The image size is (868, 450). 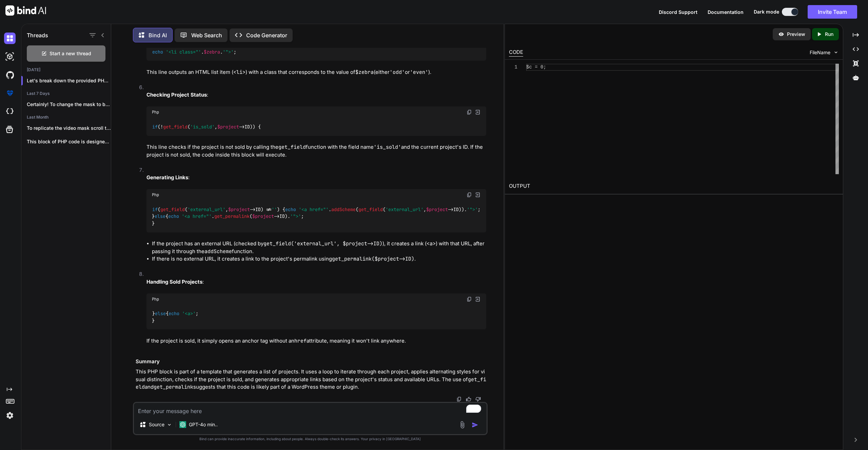 What do you see at coordinates (796, 34) in the screenshot?
I see `p: Preview` at bounding box center [796, 34].